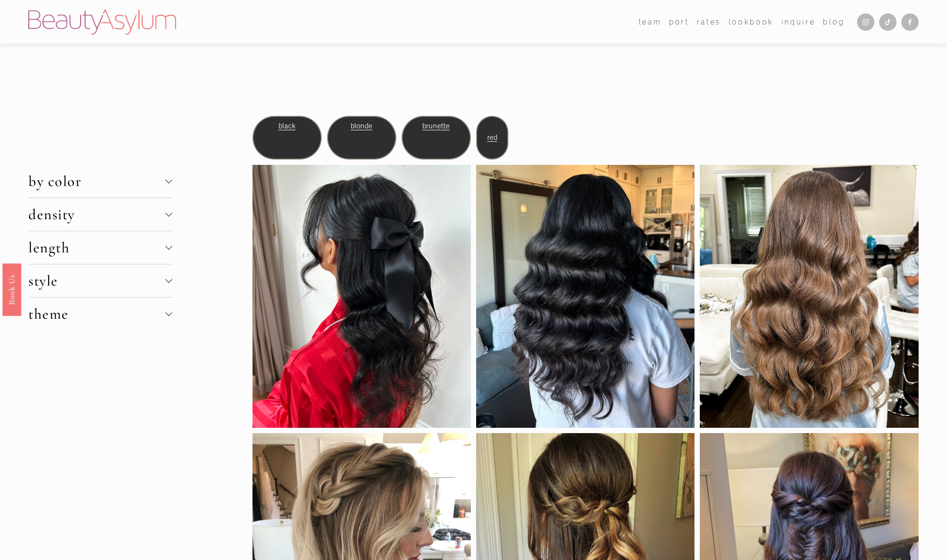 This screenshot has width=947, height=560. What do you see at coordinates (679, 21) in the screenshot?
I see `a: port` at bounding box center [679, 21].